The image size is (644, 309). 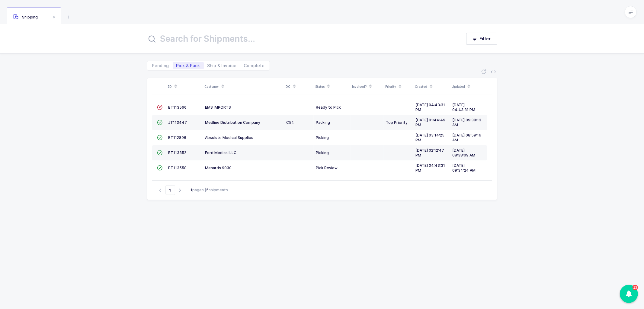 I want to click on input: Search for Shipments..., so click(x=301, y=39).